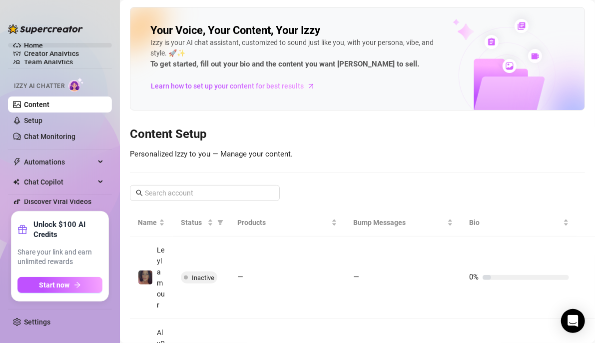 The image size is (595, 343). Describe the element at coordinates (36, 104) in the screenshot. I see `a: Content` at that location.